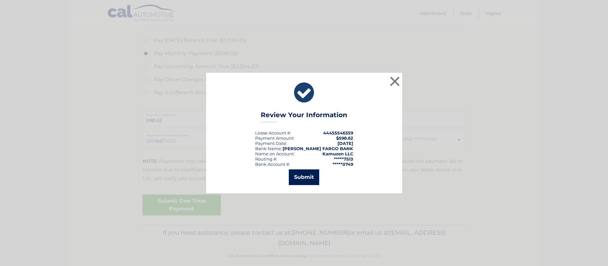  I want to click on div: Payment Amount:, so click(275, 138).